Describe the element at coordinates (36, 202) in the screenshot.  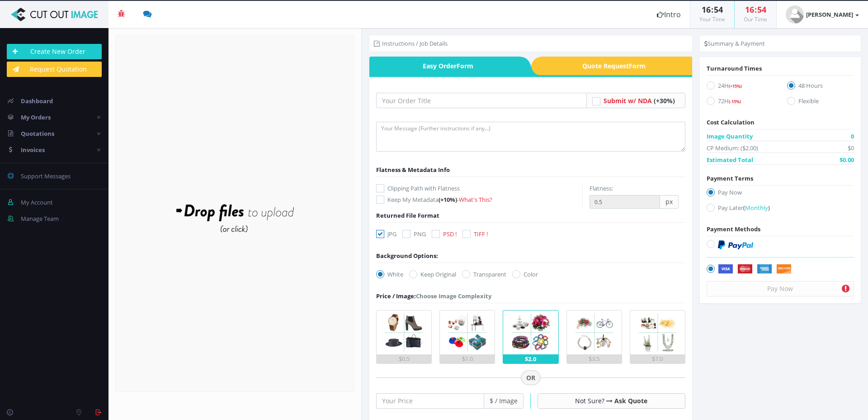
I see `span: My Account` at that location.